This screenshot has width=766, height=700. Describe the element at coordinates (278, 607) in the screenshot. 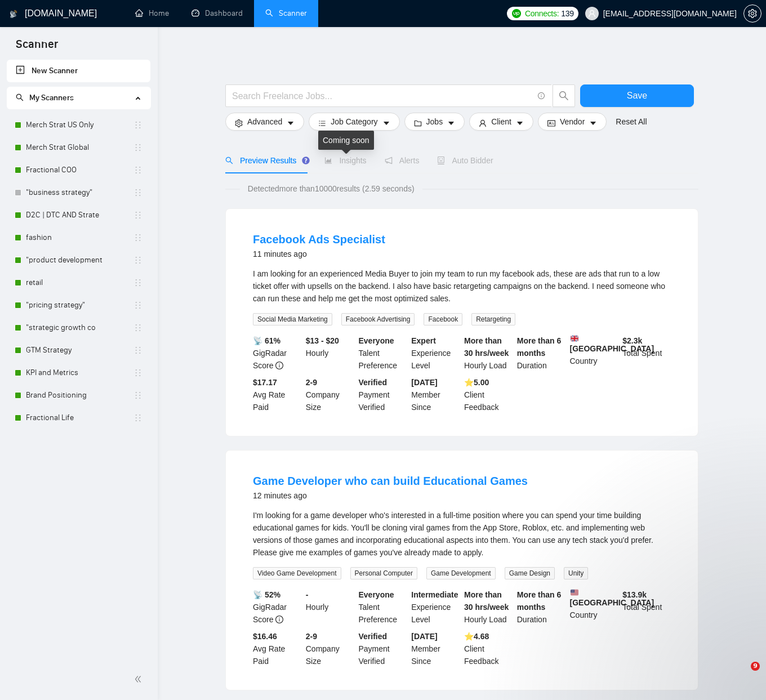

I see `div: GigRadar Score` at that location.